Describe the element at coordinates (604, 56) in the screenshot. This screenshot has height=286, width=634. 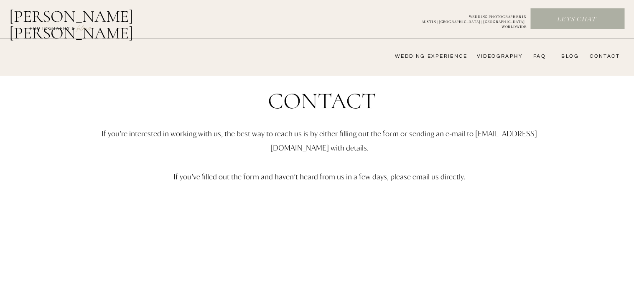
I see `nav: CONTACT` at that location.